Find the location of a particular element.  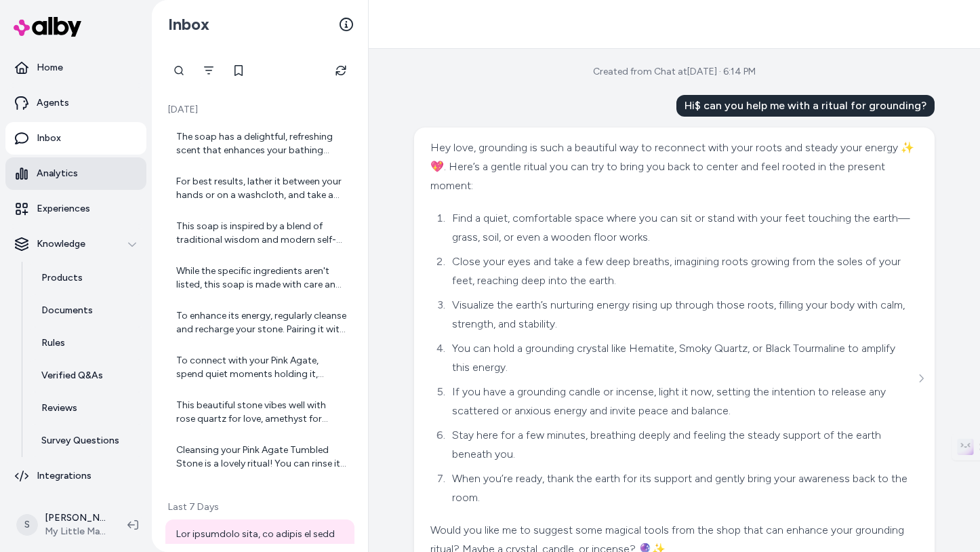

a: Documents is located at coordinates (87, 311).